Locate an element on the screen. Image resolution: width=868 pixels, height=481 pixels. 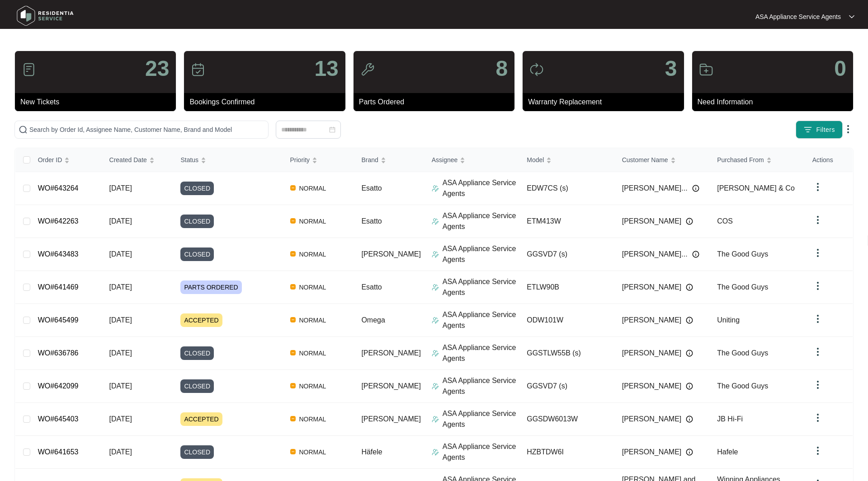
th: Brand is located at coordinates (389, 160).